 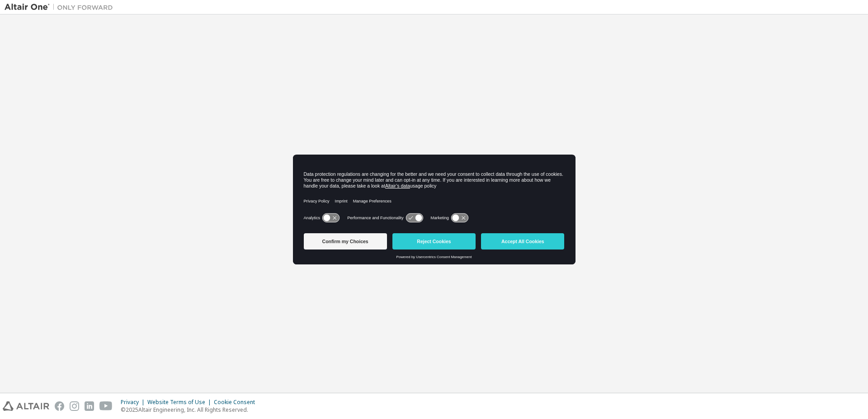 I want to click on div: Privacy, so click(x=134, y=402).